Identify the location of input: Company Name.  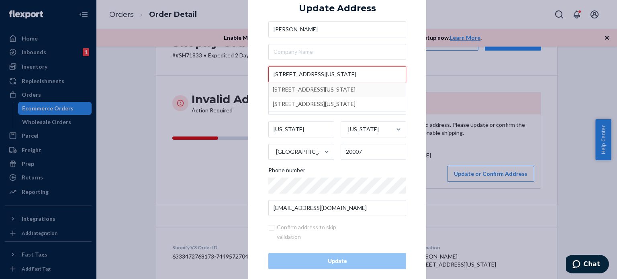
(337, 52).